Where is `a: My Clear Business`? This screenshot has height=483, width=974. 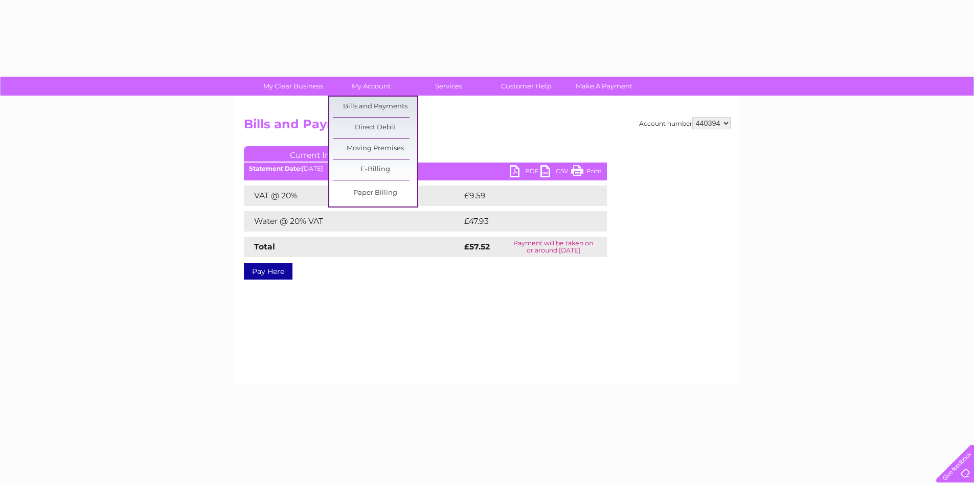 a: My Clear Business is located at coordinates (293, 86).